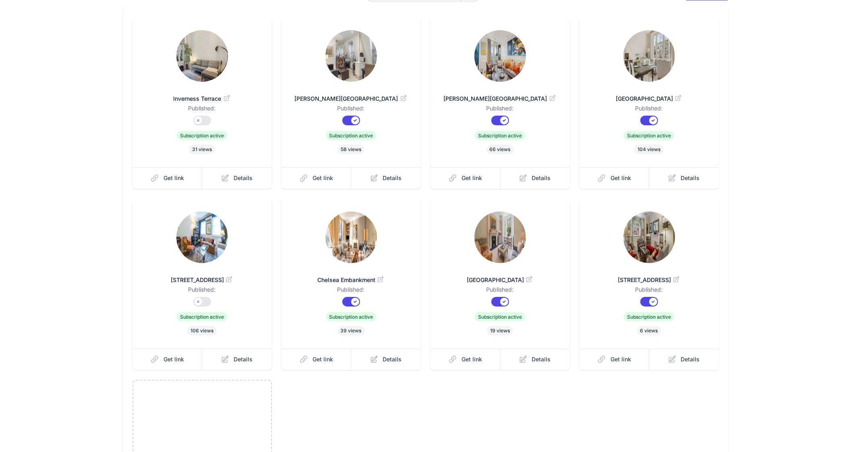 This screenshot has height=452, width=851. Describe the element at coordinates (351, 56) in the screenshot. I see `img: l8tygzt5p1iqnqf4kvkvcavdt293` at that location.